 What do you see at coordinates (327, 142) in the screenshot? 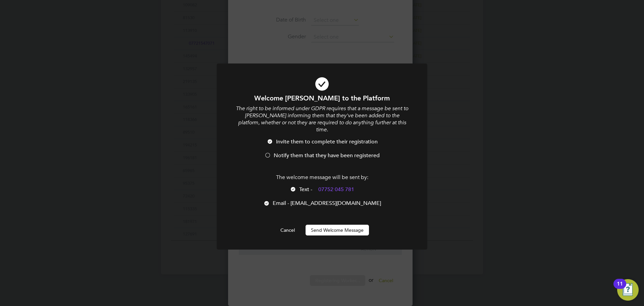
I see `span: Invite them to complete their registration` at bounding box center [327, 142].